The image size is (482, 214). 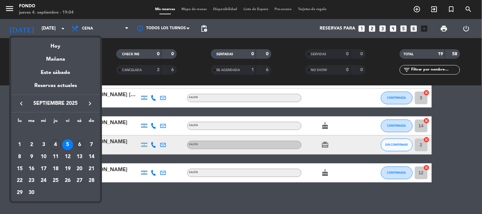 I want to click on button: keyboard_arrow_left, so click(x=21, y=104).